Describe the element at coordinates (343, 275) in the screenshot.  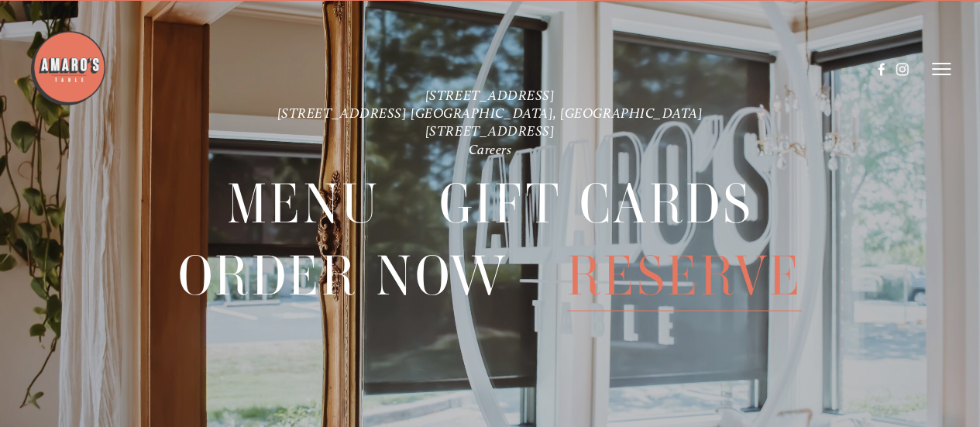
I see `a: Order Now` at that location.